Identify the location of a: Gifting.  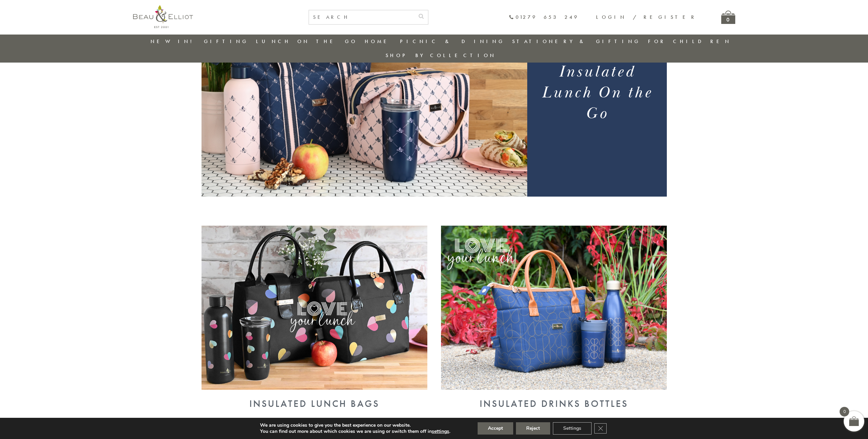
(226, 41).